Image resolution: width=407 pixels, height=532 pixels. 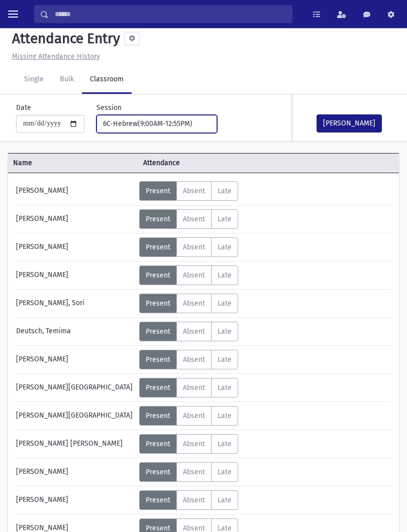 What do you see at coordinates (75, 332) in the screenshot?
I see `div: Deutsch, Temima` at bounding box center [75, 332].